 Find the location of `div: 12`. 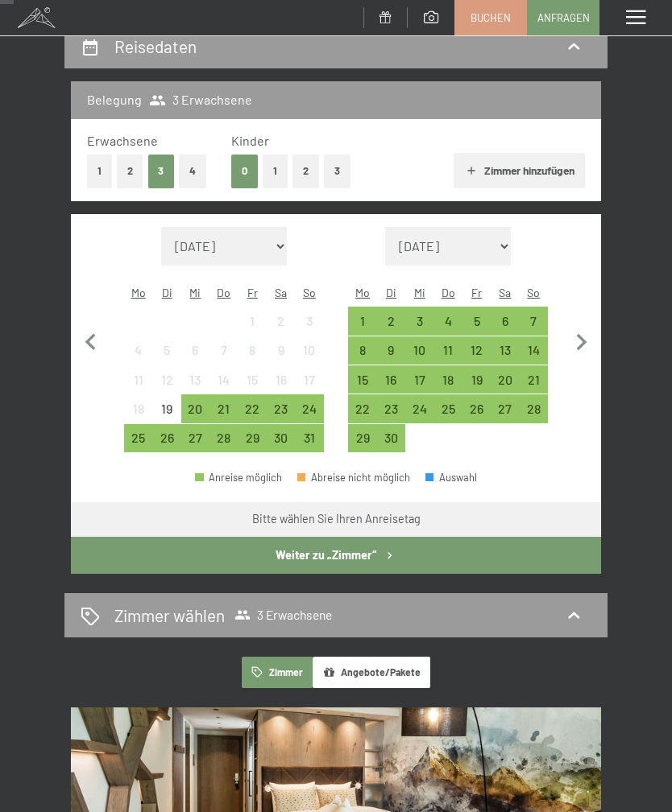

div: 12 is located at coordinates (476, 356).